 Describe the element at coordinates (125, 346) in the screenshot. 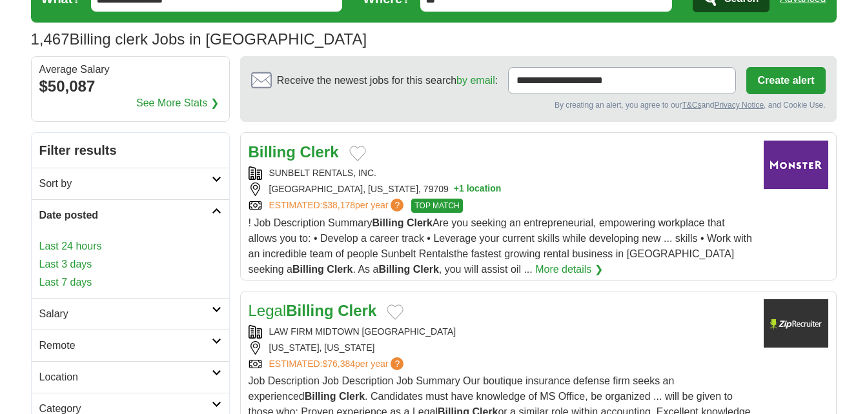

I see `h2: Remote` at that location.